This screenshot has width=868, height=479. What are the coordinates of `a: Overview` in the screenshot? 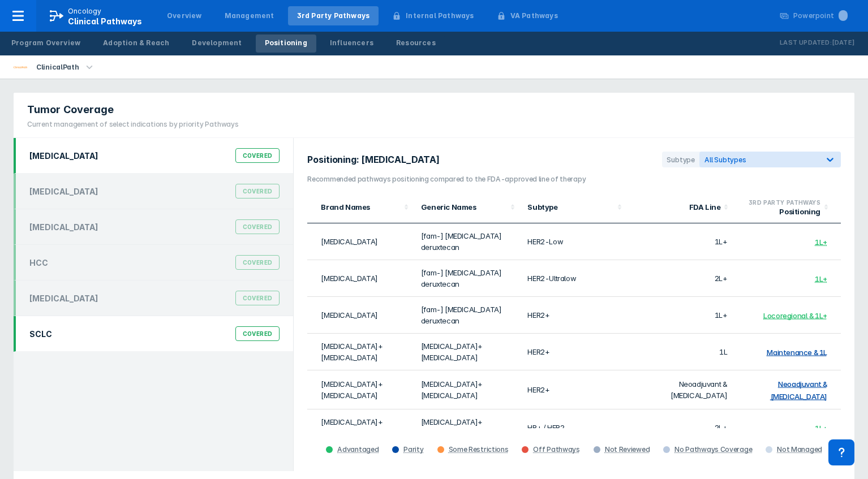 It's located at (184, 16).